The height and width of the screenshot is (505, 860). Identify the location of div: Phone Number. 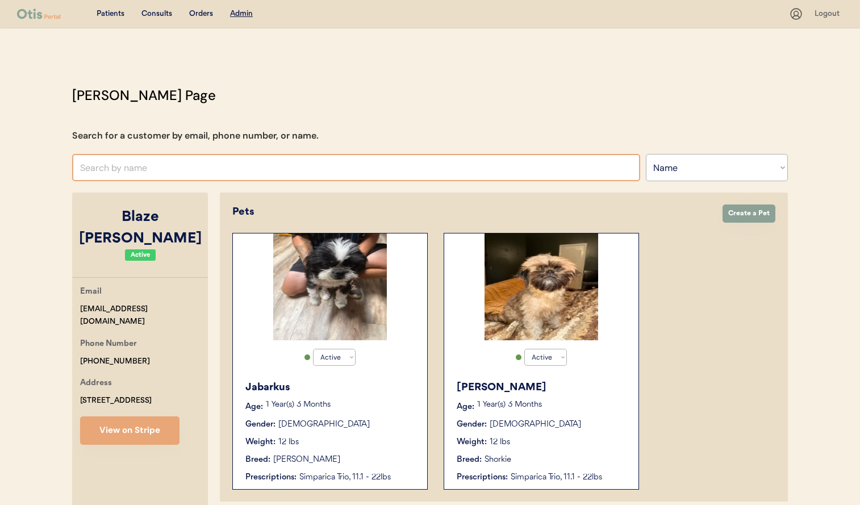
(108, 344).